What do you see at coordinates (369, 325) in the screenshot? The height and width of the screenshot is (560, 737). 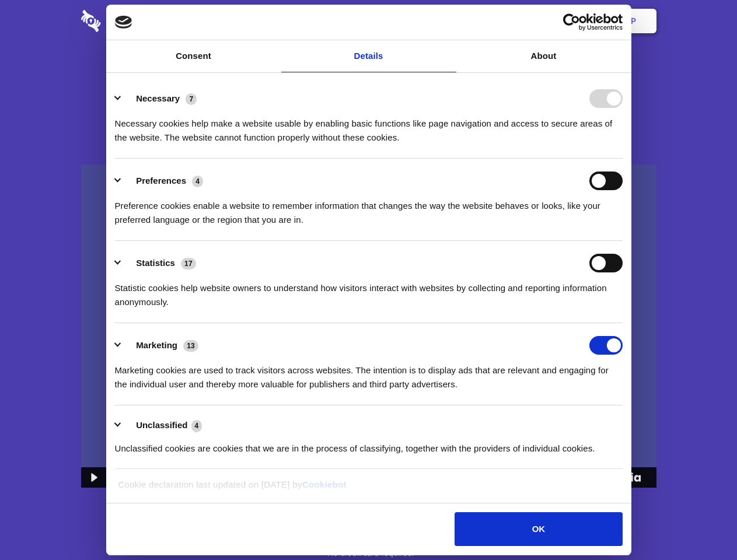 I see `img: Sharesecret` at bounding box center [369, 325].